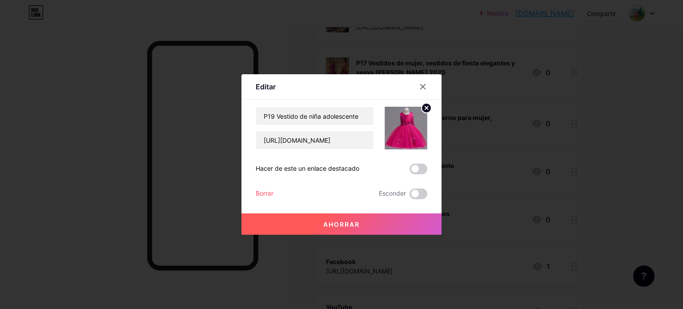  I want to click on button: Ahorrar, so click(341, 224).